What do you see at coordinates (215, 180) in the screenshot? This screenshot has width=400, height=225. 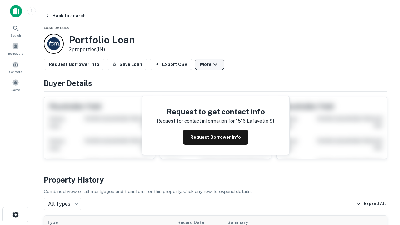 I see `h4: Property History` at bounding box center [215, 180].